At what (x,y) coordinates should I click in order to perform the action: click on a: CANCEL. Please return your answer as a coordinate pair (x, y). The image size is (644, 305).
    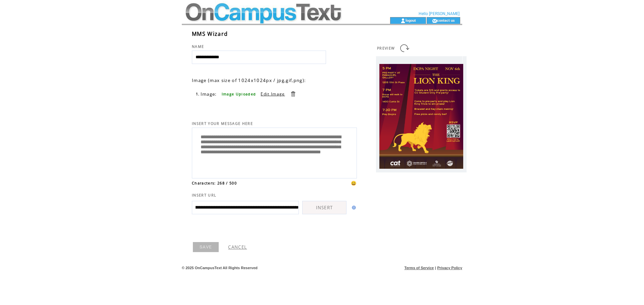
    Looking at the image, I should click on (238, 247).